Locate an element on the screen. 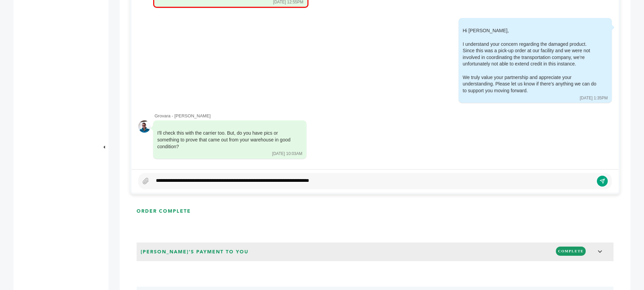  span: COMPLETE is located at coordinates (571, 251).